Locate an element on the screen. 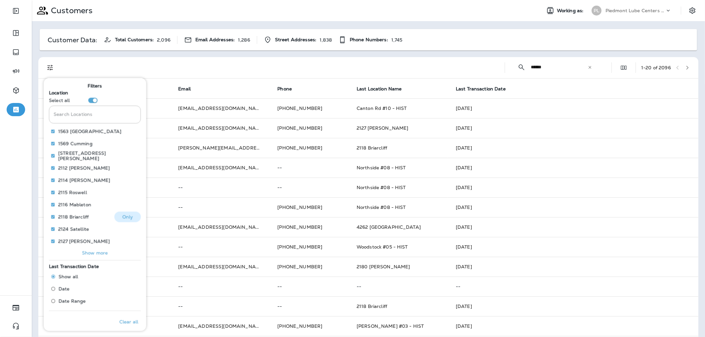  p: Show more is located at coordinates (95, 253).